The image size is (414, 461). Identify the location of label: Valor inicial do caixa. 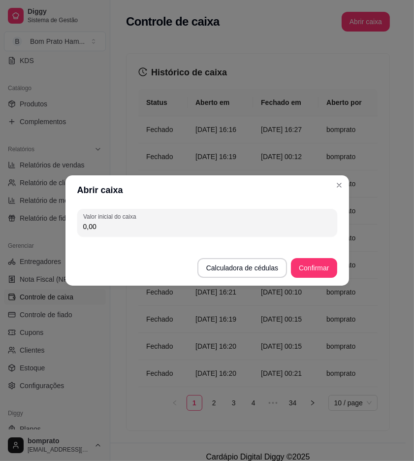
(111, 216).